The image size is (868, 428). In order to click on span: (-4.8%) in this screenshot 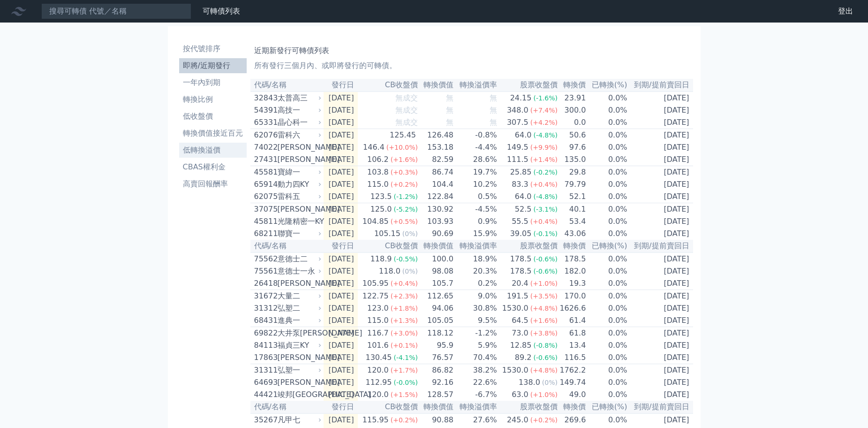, I will do `click(545, 135)`.